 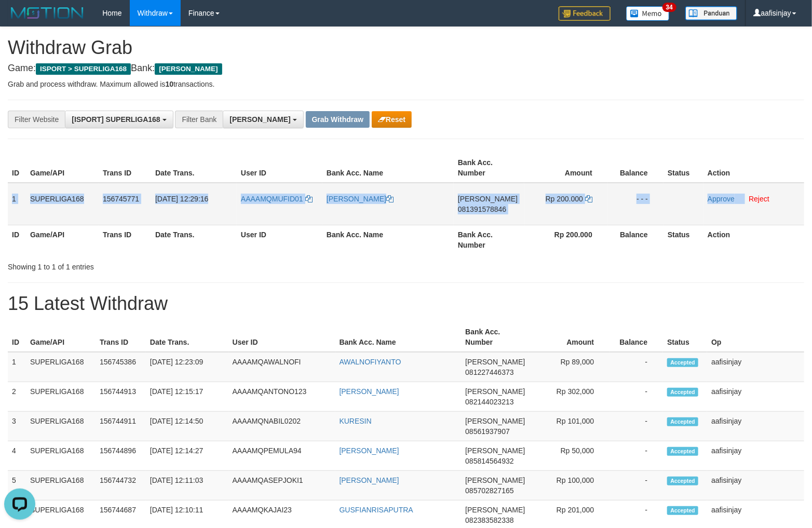 What do you see at coordinates (17, 426) in the screenshot?
I see `td: 3` at bounding box center [17, 426].